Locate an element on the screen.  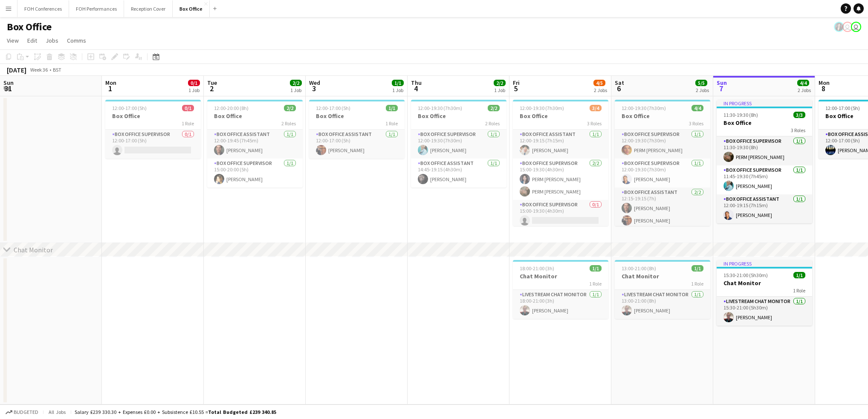
span: Sun is located at coordinates (722, 83).